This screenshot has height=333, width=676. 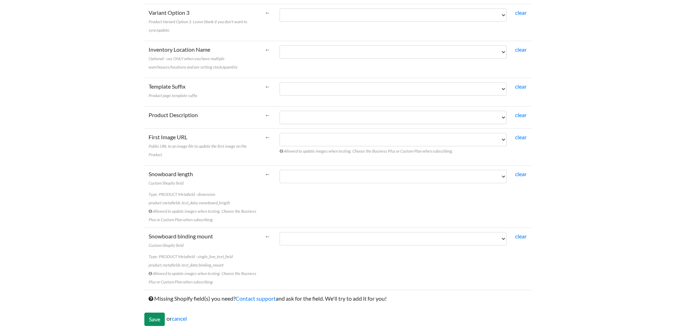 I want to click on span: Optional - use ONLY when you have multiple warehouses/locations and are setting stock/quantity, so click(x=193, y=63).